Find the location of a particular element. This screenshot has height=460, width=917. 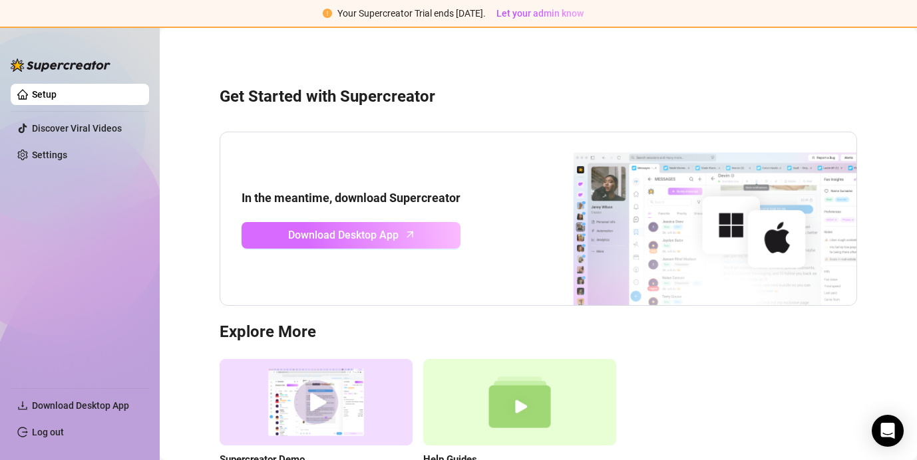

img: logo-BBDzfeDw.svg is located at coordinates (61, 65).